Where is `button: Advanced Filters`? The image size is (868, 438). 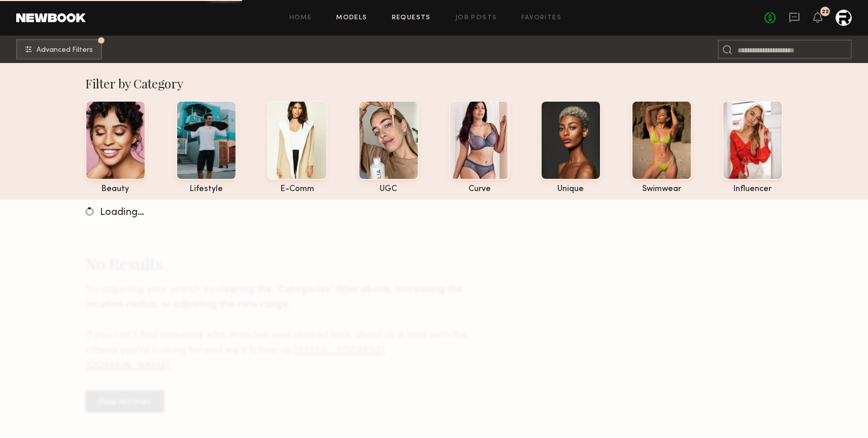 button: Advanced Filters is located at coordinates (59, 49).